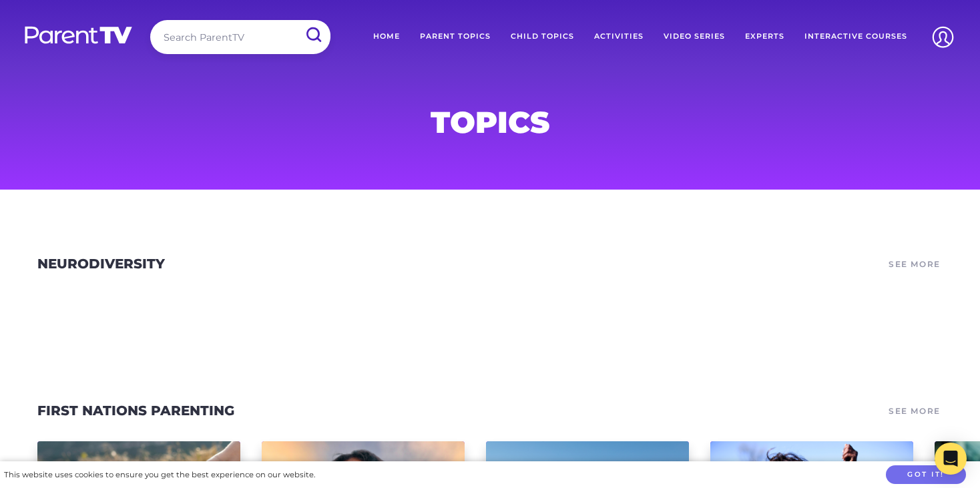 Image resolution: width=980 pixels, height=488 pixels. I want to click on button: Got it!, so click(925, 475).